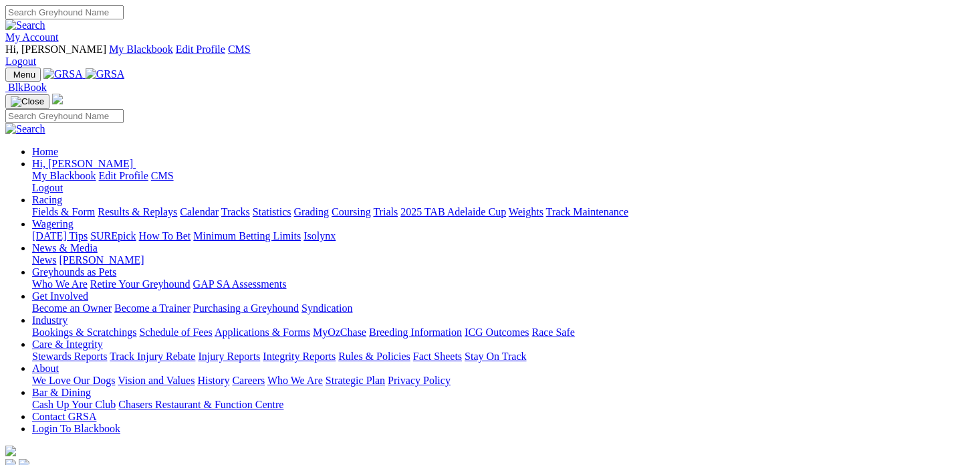 The image size is (980, 465). I want to click on a: How To Bet, so click(165, 236).